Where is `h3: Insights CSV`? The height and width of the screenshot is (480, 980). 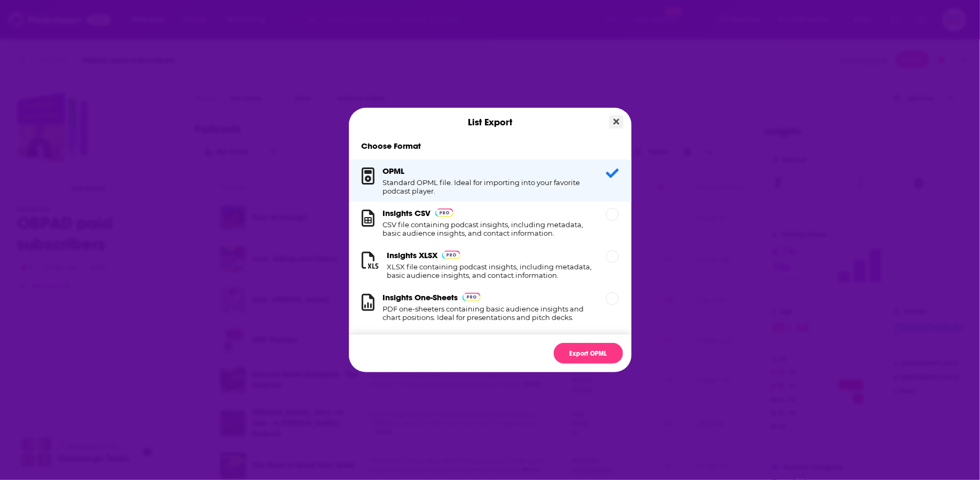 h3: Insights CSV is located at coordinates (407, 213).